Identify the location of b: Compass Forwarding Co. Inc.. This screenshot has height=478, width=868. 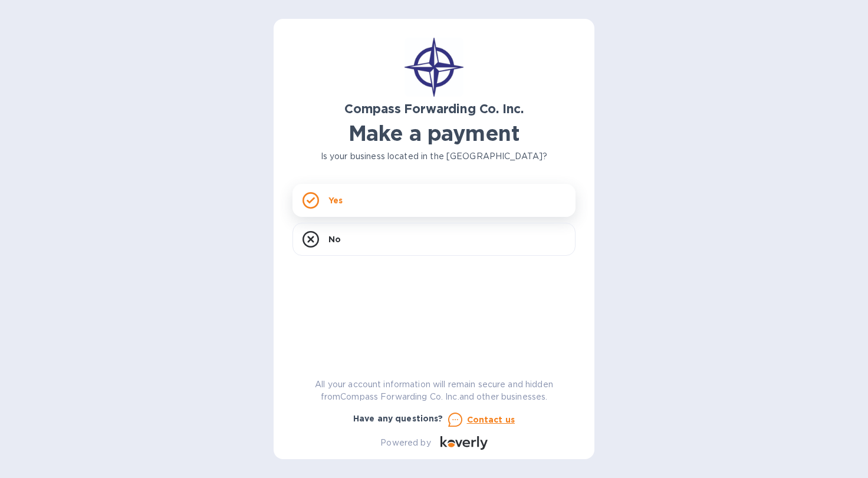
(434, 108).